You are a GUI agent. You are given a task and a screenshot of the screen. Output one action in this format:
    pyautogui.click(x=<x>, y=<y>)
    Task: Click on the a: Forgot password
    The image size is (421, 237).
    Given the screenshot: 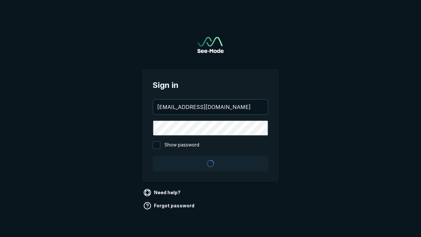 What is the action you would take?
    pyautogui.click(x=169, y=206)
    